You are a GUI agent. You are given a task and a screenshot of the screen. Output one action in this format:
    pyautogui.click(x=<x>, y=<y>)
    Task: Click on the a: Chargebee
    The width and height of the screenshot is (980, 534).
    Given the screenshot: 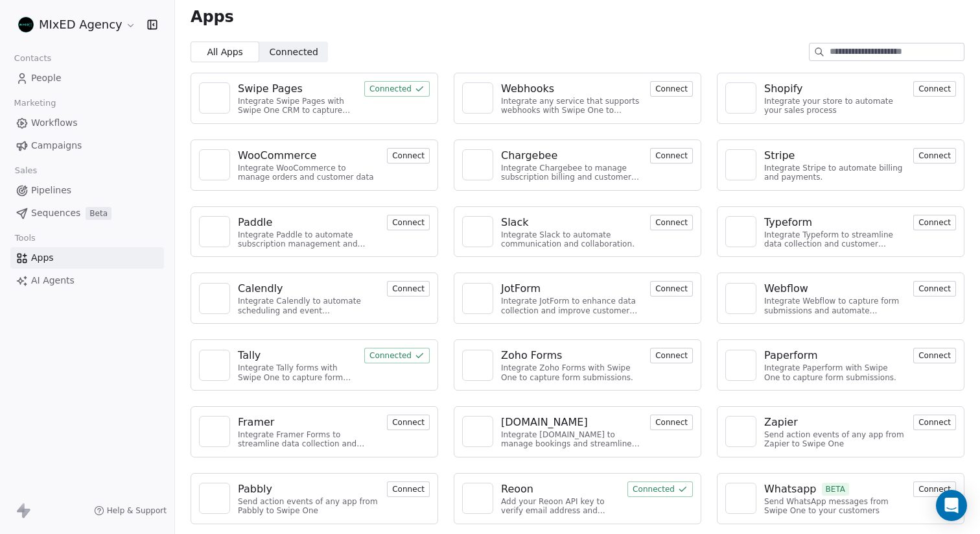 What is the action you would take?
    pyautogui.click(x=571, y=155)
    